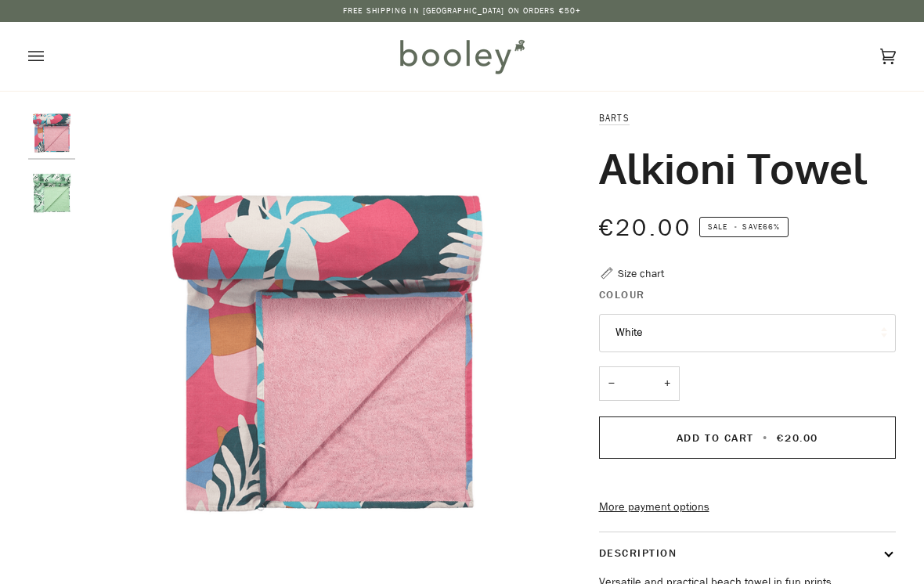 The image size is (924, 584). Describe the element at coordinates (747, 438) in the screenshot. I see `button: Add to Cart • €20.00` at that location.